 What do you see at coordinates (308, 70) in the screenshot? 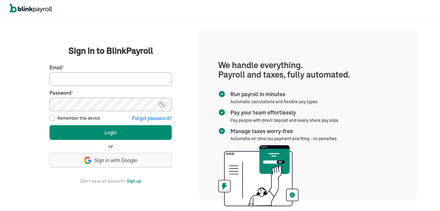
I see `h1: We handle everything. Payroll and taxes, fully automated.` at bounding box center [308, 70].